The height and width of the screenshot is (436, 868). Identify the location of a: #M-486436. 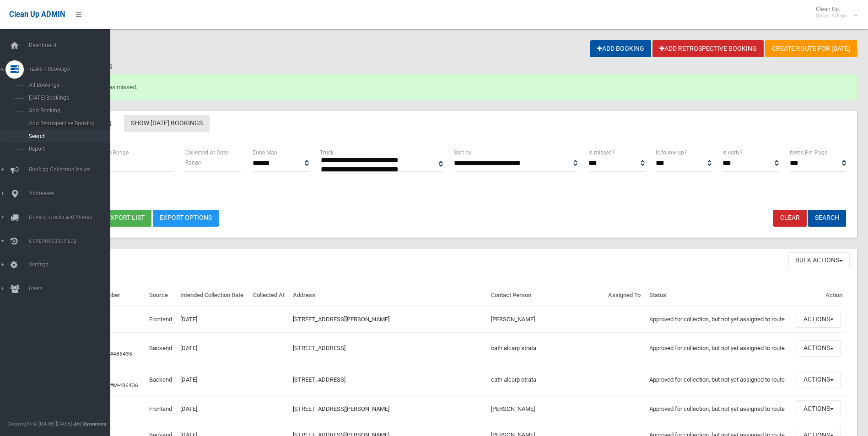
(124, 385).